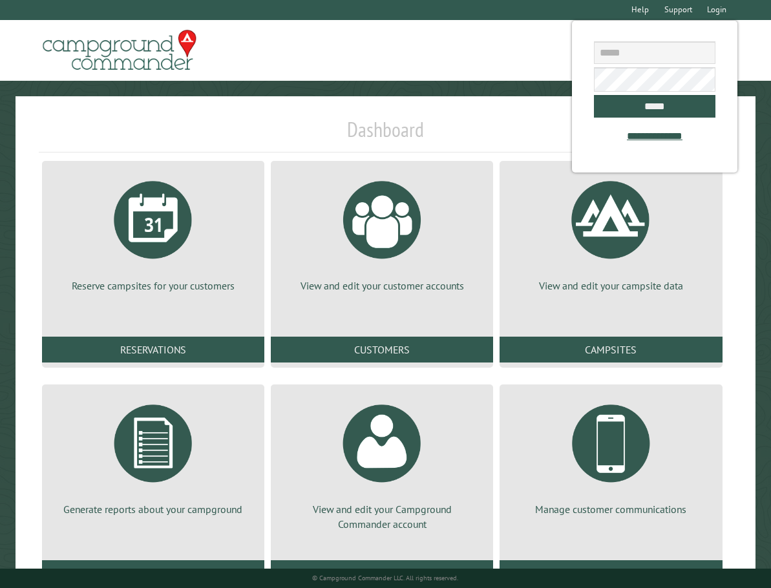 The height and width of the screenshot is (588, 771). What do you see at coordinates (611, 286) in the screenshot?
I see `p: View and edit your campsite data` at bounding box center [611, 286].